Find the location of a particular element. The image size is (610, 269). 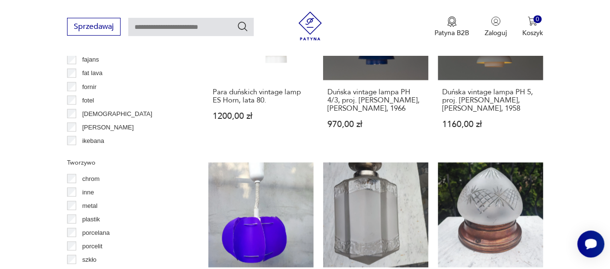

img: Ikona medalu is located at coordinates (452, 22).